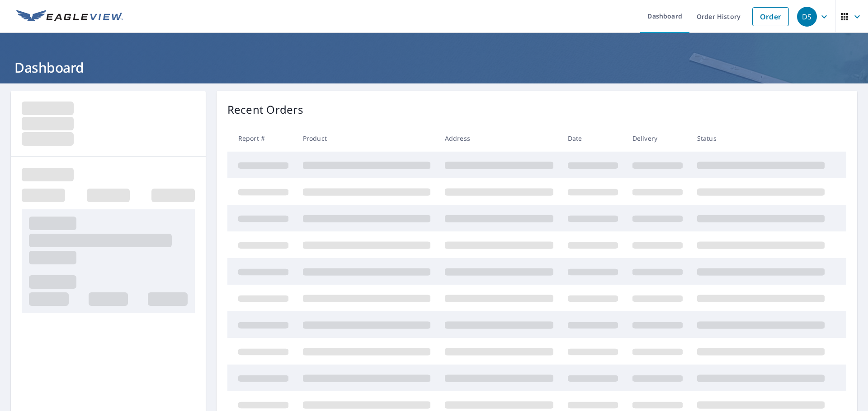 The image size is (868, 411). What do you see at coordinates (266, 110) in the screenshot?
I see `p: Recent Orders` at bounding box center [266, 110].